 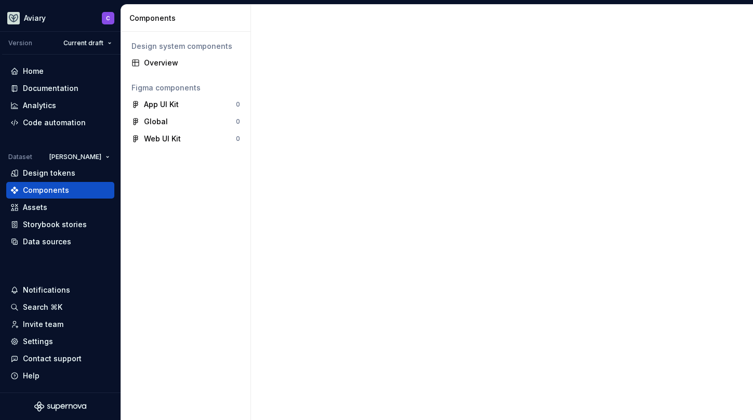 What do you see at coordinates (60, 88) in the screenshot?
I see `a: Documentation` at bounding box center [60, 88].